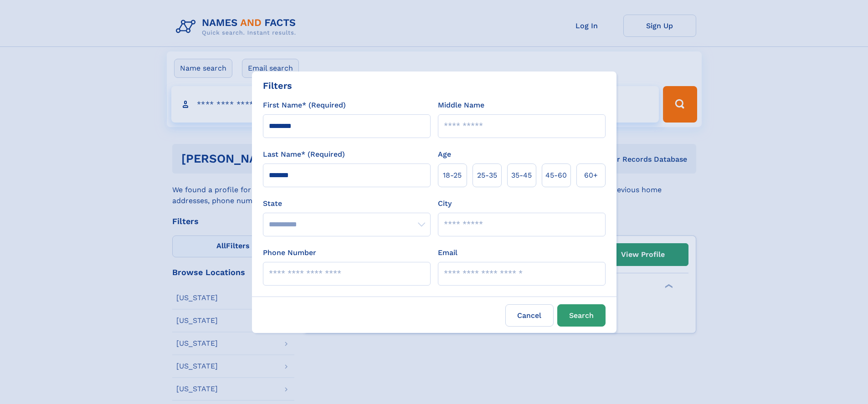 The width and height of the screenshot is (868, 404). I want to click on label: State, so click(347, 204).